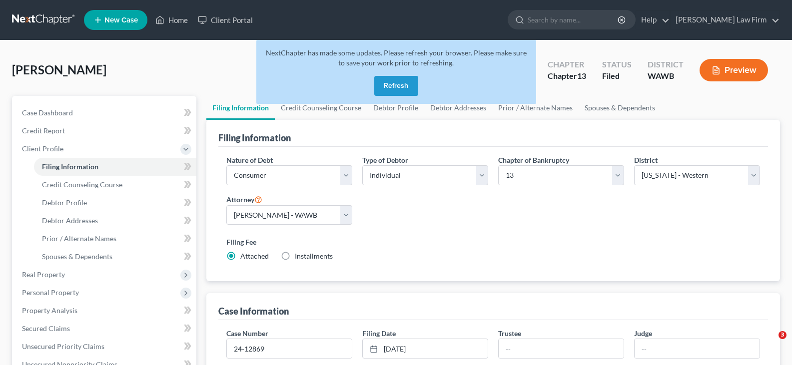 Image resolution: width=792 pixels, height=365 pixels. I want to click on span: Property Analysis, so click(49, 310).